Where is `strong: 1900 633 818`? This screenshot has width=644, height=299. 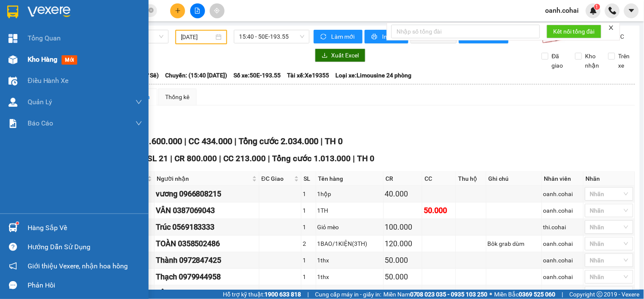
strong: 1900 633 818 is located at coordinates (283, 294).